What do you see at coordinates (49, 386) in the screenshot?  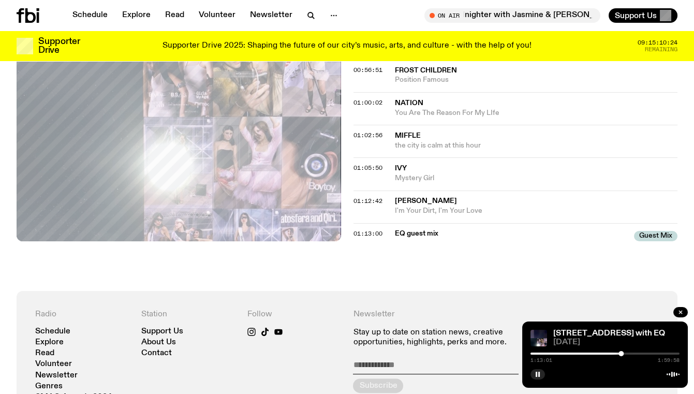 I see `a: Genres` at bounding box center [49, 386].